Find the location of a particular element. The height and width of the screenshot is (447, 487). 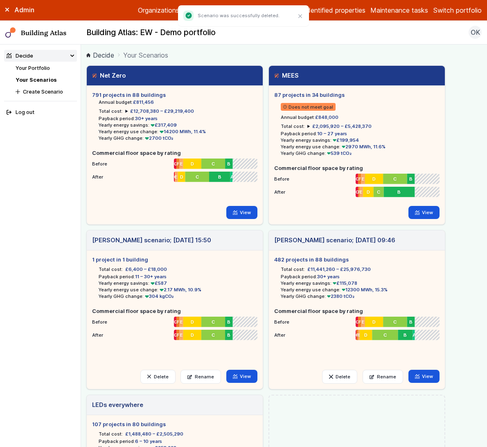

span: Your Scenarios is located at coordinates (146, 55).